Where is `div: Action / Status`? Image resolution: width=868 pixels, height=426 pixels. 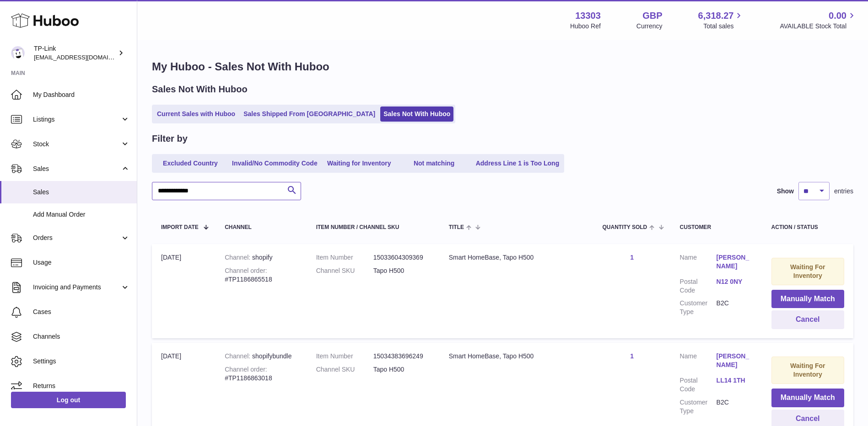 div: Action / Status is located at coordinates (808, 227).